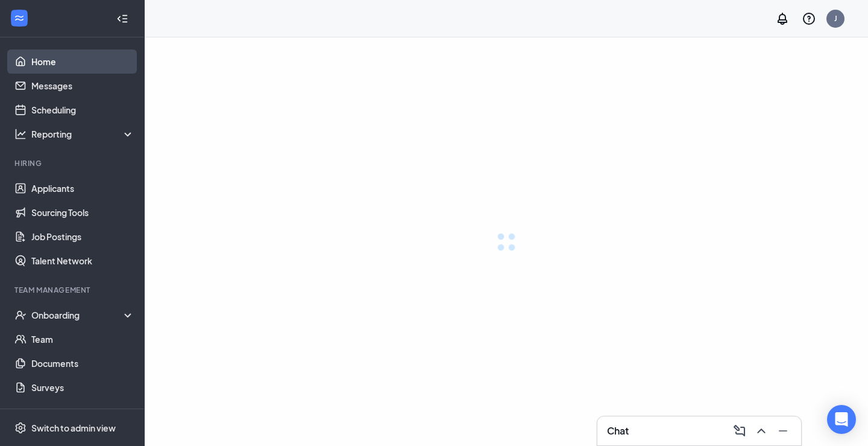  I want to click on button: ComposeMessage, so click(739, 431).